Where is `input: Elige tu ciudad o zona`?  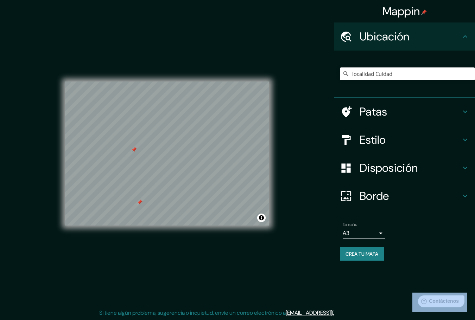
input: Elige tu ciudad o zona is located at coordinates (407, 74).